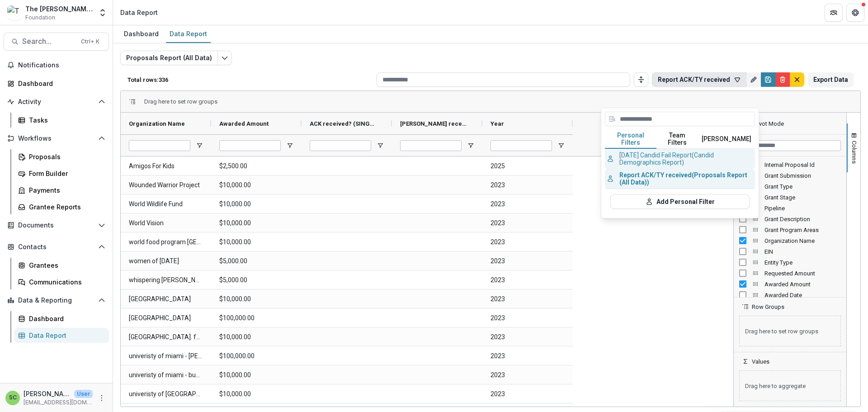 The height and width of the screenshot is (412, 868). Describe the element at coordinates (790, 284) in the screenshot. I see `div: Awarded Amount Column` at that location.